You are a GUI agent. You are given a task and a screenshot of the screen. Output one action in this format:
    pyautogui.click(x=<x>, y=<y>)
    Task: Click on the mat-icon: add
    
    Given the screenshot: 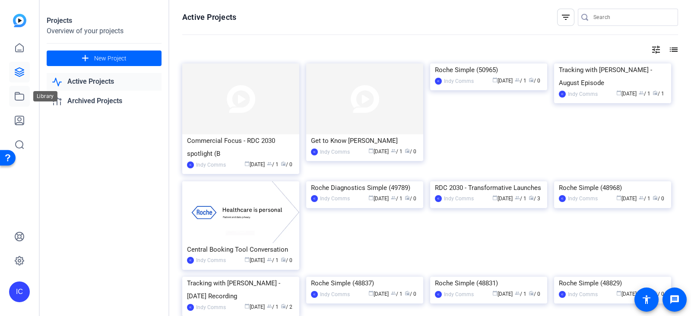 What is the action you would take?
    pyautogui.click(x=85, y=58)
    